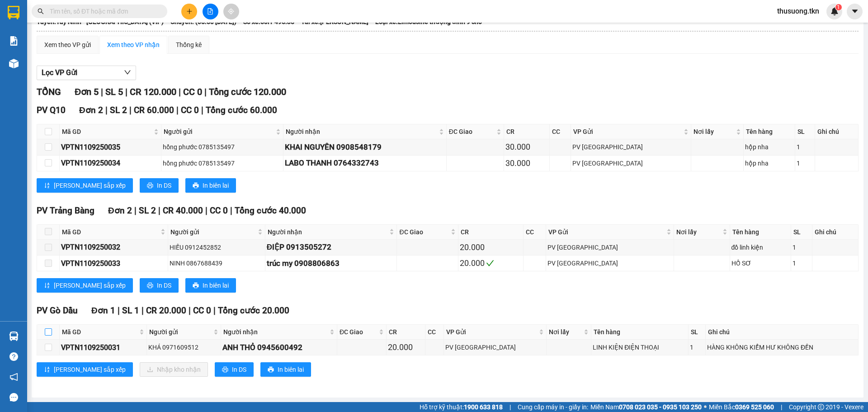 The image size is (868, 412). Describe the element at coordinates (801, 232) in the screenshot. I see `th: SL` at that location.